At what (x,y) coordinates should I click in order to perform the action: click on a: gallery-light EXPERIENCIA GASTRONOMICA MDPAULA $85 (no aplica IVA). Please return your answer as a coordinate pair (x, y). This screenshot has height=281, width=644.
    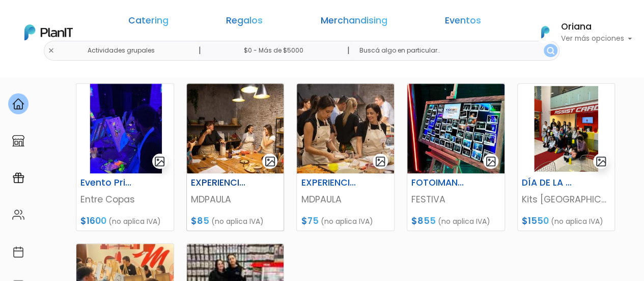
    Looking at the image, I should click on (235, 157).